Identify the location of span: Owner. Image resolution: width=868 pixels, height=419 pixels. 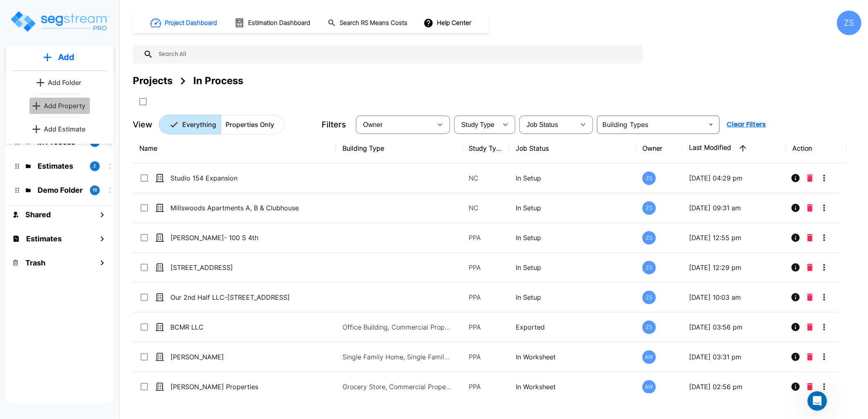
(373, 125).